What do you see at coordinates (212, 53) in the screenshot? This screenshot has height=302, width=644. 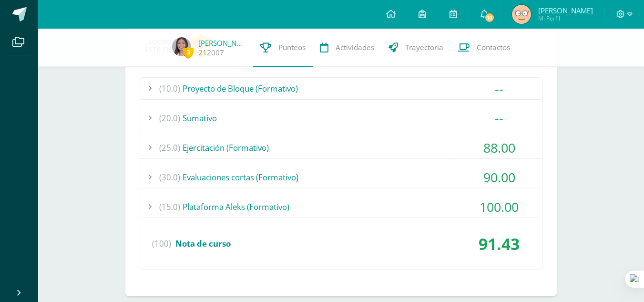 I see `a: 212007` at bounding box center [212, 53].